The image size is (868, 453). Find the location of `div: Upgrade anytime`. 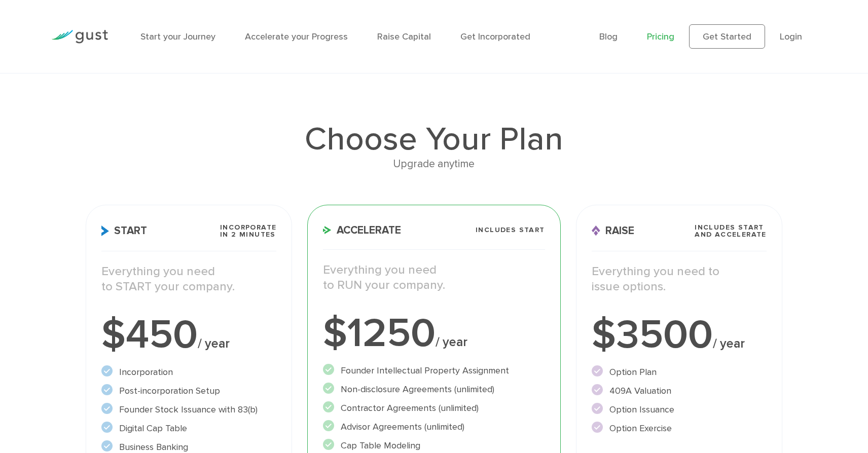

div: Upgrade anytime is located at coordinates (434, 164).